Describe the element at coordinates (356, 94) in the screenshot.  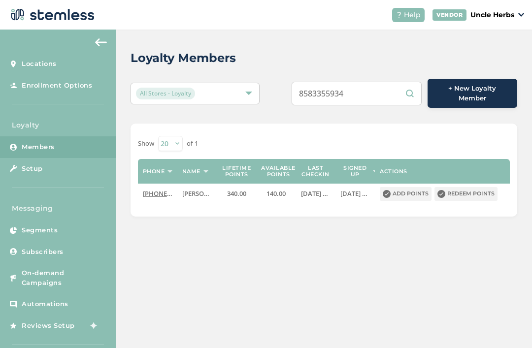
I see `input: Search` at that location.